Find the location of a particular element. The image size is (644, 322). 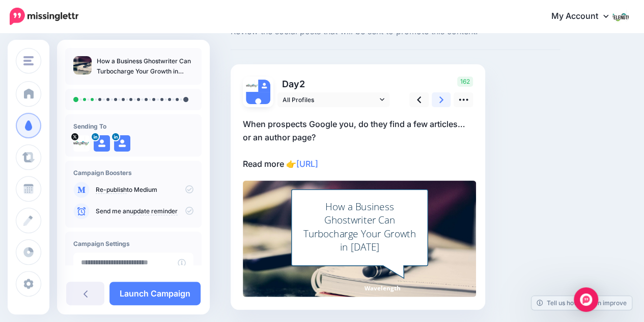

span: Wavelength is located at coordinates (383, 288).